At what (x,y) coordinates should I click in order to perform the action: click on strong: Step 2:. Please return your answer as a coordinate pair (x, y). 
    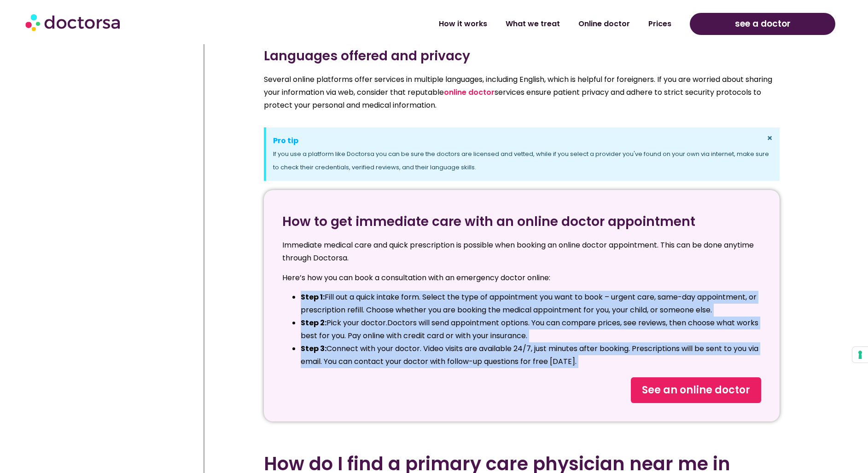
    Looking at the image, I should click on (313, 322).